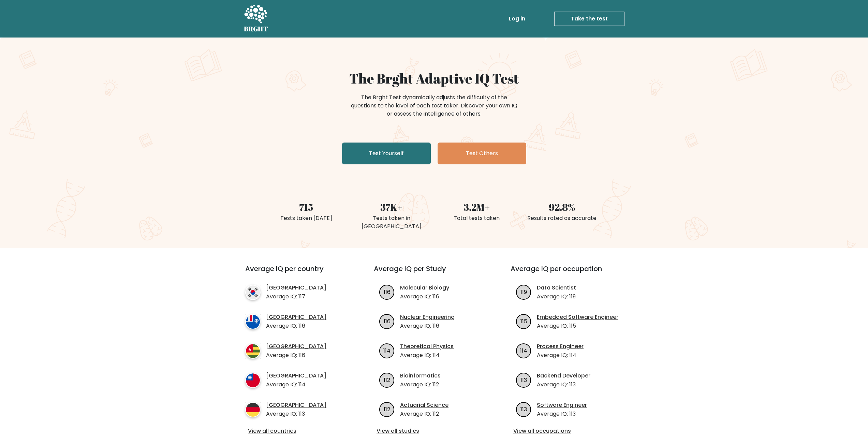 Image resolution: width=868 pixels, height=445 pixels. Describe the element at coordinates (256, 19) in the screenshot. I see `a: BRGHT` at that location.